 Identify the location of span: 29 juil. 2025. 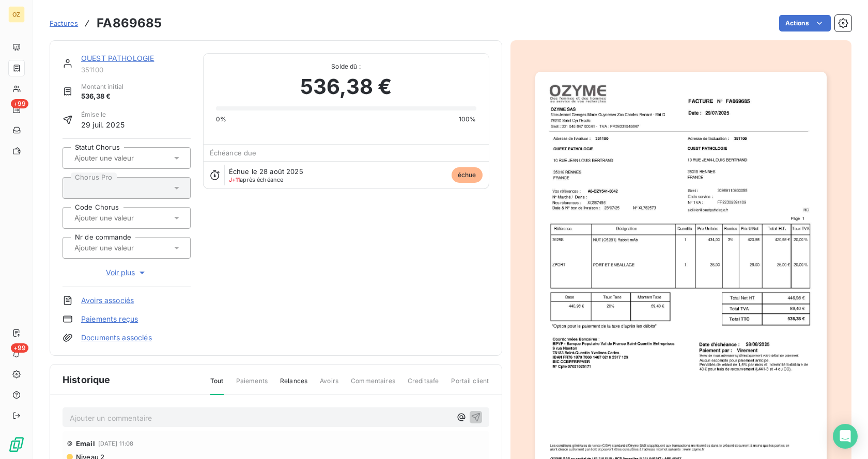
(103, 124).